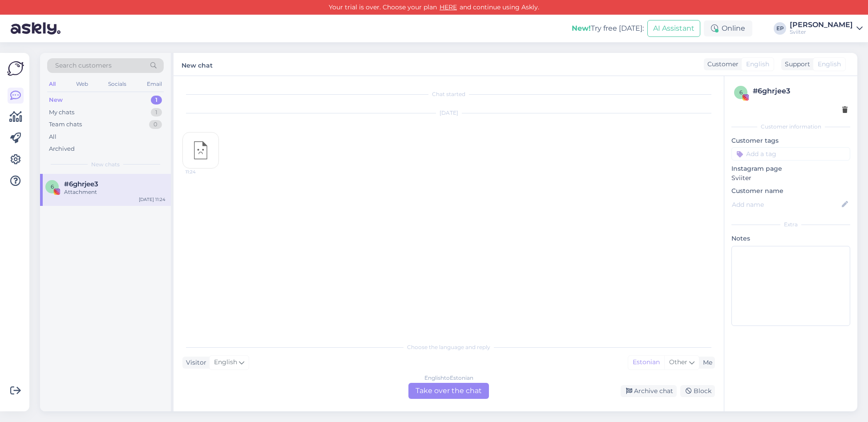 The height and width of the screenshot is (422, 868). I want to click on span: Search customers, so click(83, 65).